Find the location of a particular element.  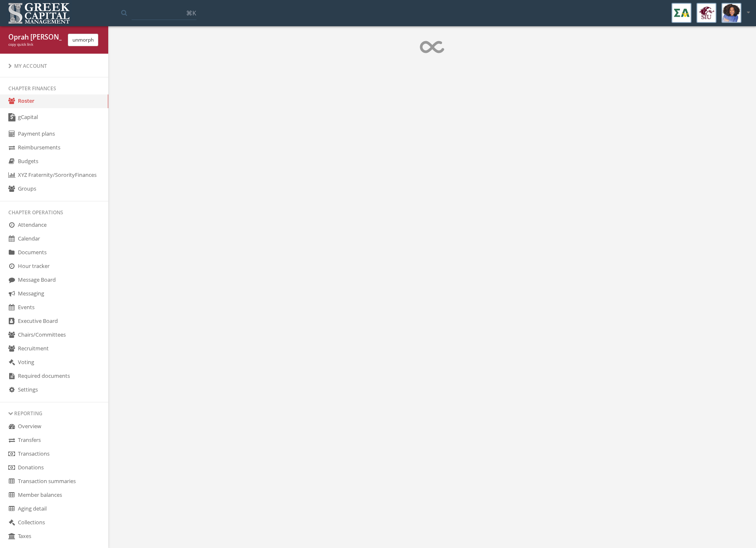

div: Reporting is located at coordinates (54, 414).